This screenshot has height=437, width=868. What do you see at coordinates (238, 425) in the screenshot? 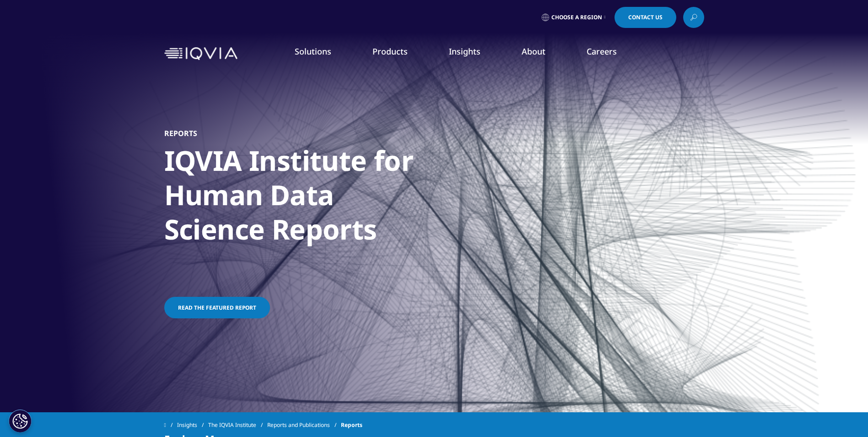
I see `a: The IQVIA Institute` at bounding box center [238, 425].